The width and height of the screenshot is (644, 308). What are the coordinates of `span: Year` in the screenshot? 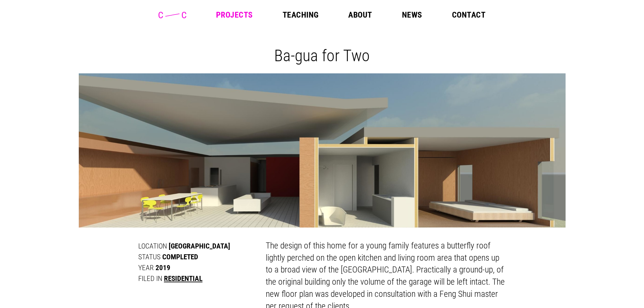 It's located at (146, 267).